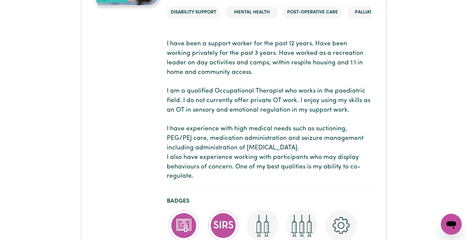  I want to click on li: Palliative care, so click(374, 12).